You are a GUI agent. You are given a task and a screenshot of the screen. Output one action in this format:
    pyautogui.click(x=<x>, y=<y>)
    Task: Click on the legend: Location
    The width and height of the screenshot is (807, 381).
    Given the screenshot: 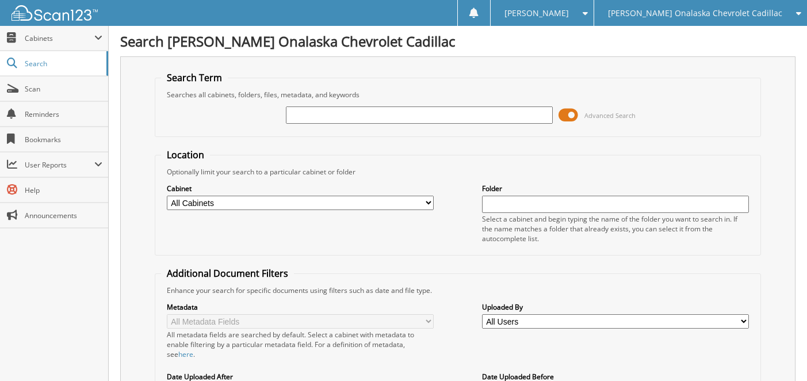 What is the action you would take?
    pyautogui.click(x=185, y=155)
    